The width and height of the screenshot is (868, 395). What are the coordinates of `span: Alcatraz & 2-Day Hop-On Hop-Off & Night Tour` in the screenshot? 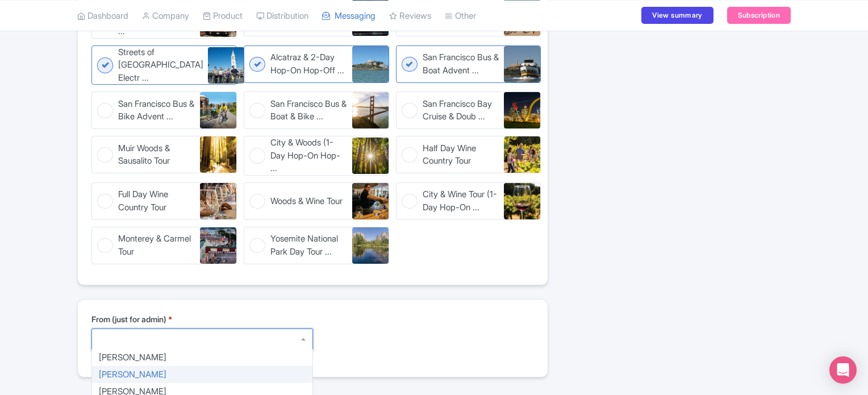 It's located at (308, 64).